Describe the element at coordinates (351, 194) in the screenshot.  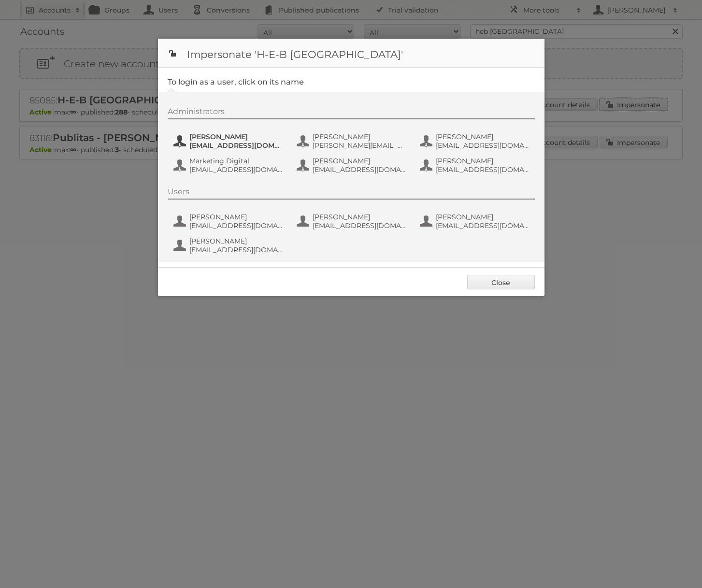
I see `div: Users` at that location.